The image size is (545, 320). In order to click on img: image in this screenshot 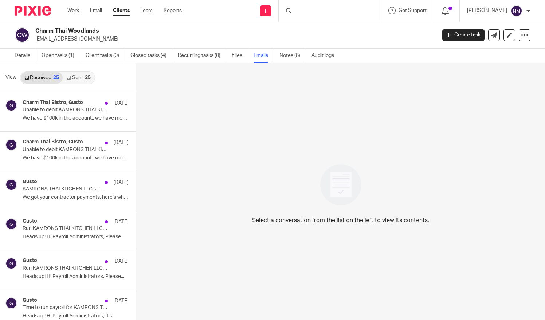, I will do `click(341, 184)`.